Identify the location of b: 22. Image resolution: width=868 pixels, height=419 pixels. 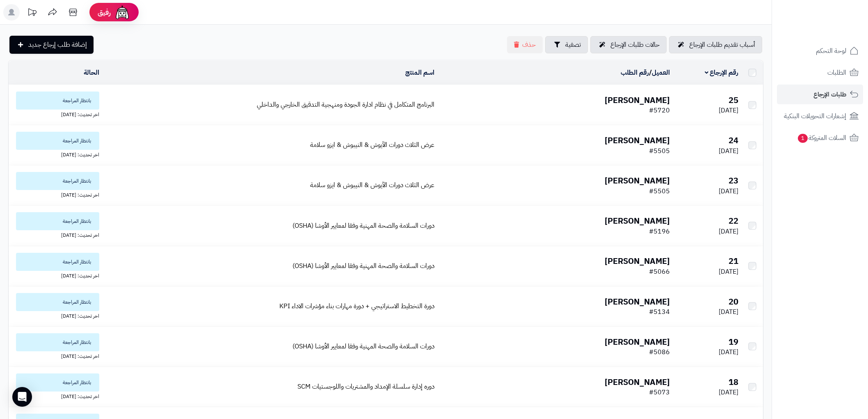
(733, 221).